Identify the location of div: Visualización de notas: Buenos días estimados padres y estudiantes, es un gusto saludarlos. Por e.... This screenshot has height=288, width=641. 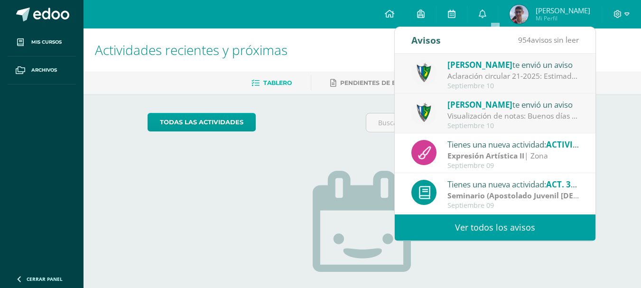
(514, 116).